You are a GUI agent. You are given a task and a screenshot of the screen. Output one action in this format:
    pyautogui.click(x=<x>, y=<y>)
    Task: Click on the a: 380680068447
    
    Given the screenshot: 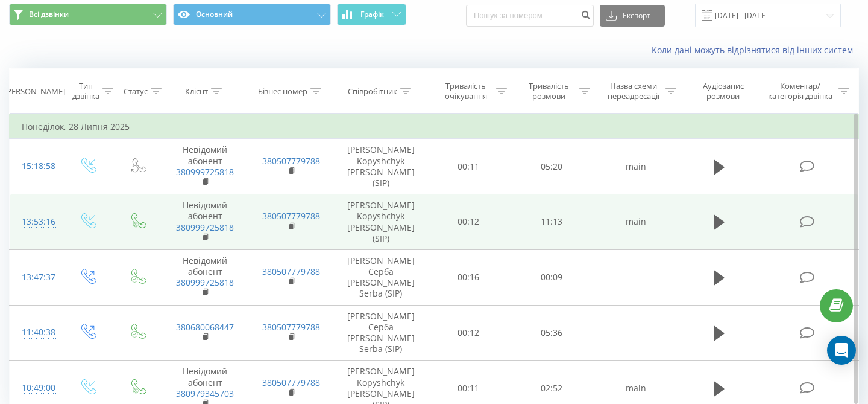 What is the action you would take?
    pyautogui.click(x=205, y=326)
    